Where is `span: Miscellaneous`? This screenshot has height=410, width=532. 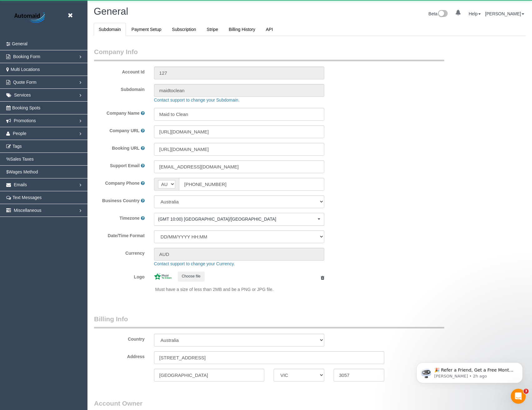 span: Miscellaneous is located at coordinates (28, 210).